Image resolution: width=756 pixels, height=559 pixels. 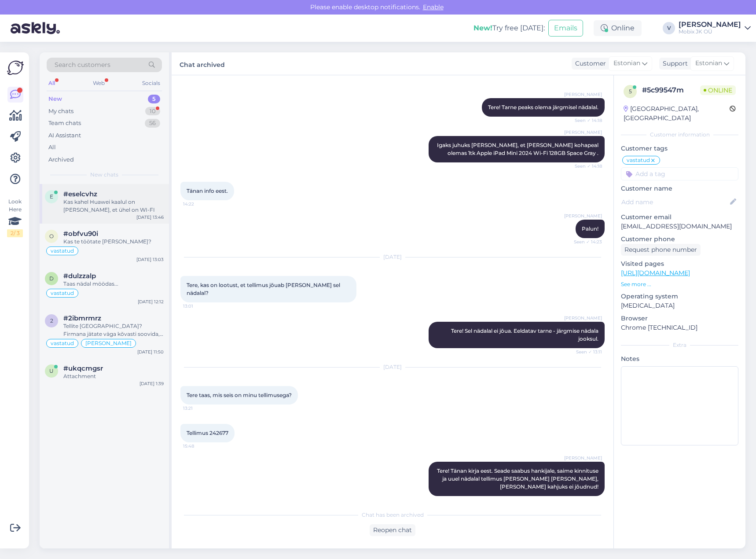 I want to click on span: Enable, so click(x=433, y=7).